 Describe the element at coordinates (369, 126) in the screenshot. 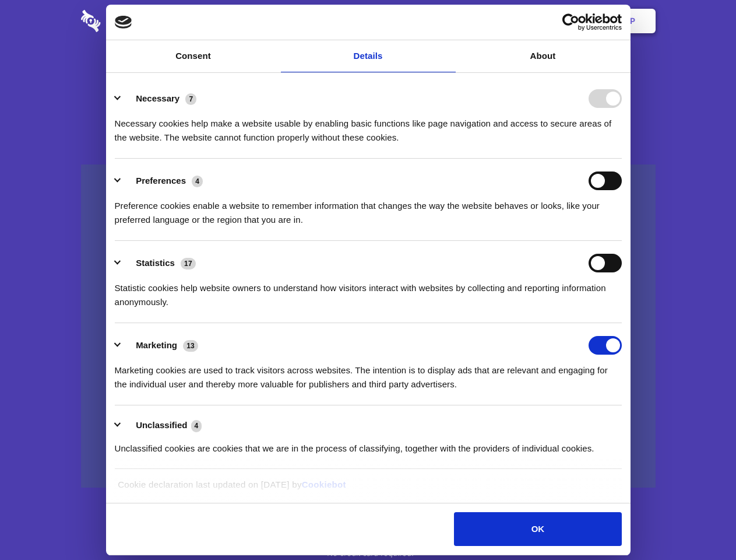

I see `div: Necessary cookies help make a website usable by enabling basic functions like page navigation and...` at that location.